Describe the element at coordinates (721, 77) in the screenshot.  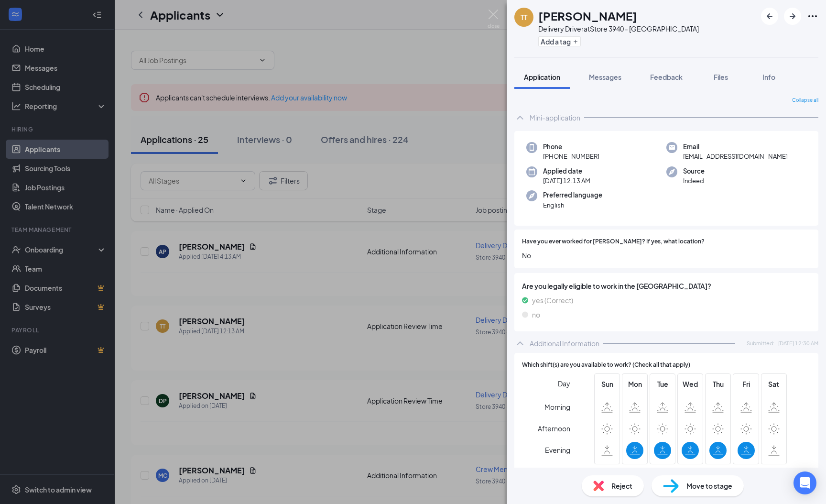
I see `span: Files` at that location.